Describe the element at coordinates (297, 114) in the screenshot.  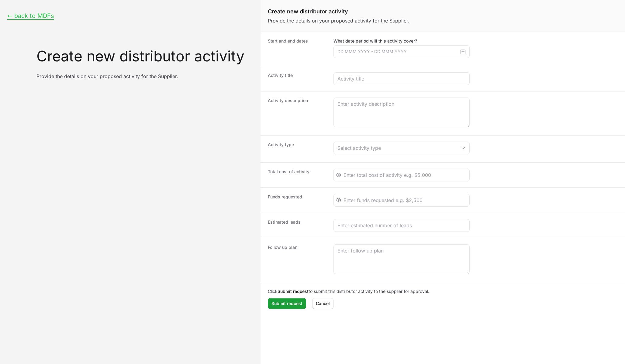
I see `dt: Activity description` at that location.